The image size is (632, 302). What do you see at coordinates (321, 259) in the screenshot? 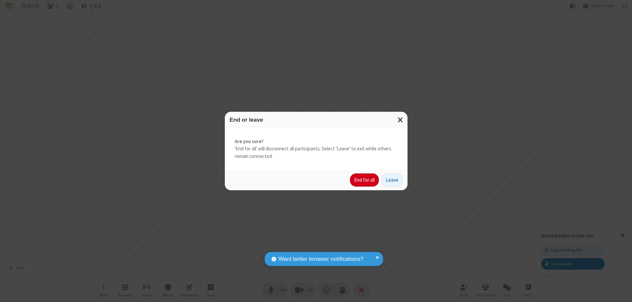
I see `span: Want better browser notifications?` at bounding box center [321, 259].